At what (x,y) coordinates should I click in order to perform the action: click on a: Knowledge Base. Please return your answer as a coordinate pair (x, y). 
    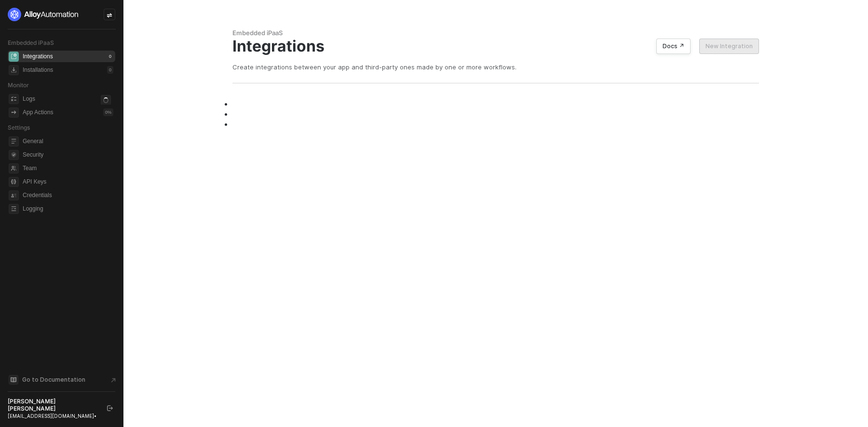
    Looking at the image, I should click on (62, 380).